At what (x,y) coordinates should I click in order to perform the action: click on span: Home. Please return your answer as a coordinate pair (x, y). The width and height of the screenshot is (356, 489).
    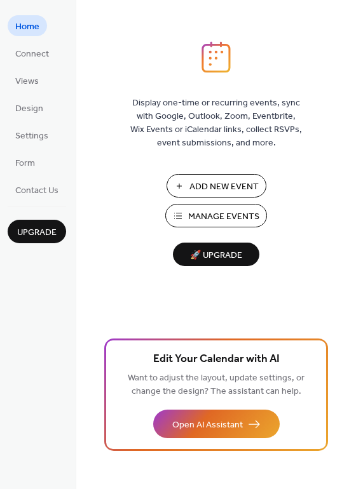
    Looking at the image, I should click on (27, 27).